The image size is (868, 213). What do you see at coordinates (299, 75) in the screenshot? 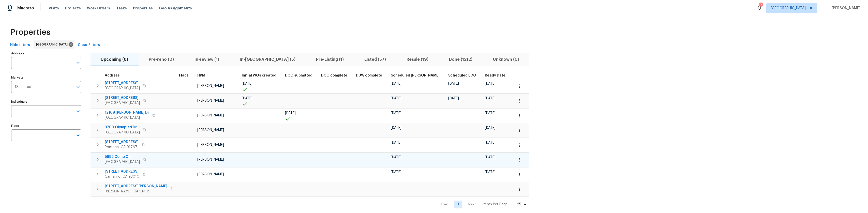
I see `span: DCO submitted` at bounding box center [299, 75].